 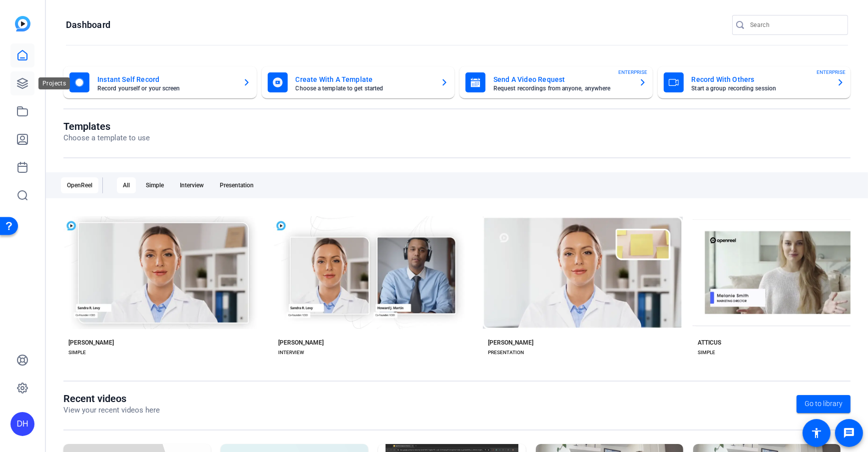 I want to click on div: Interview, so click(x=192, y=185).